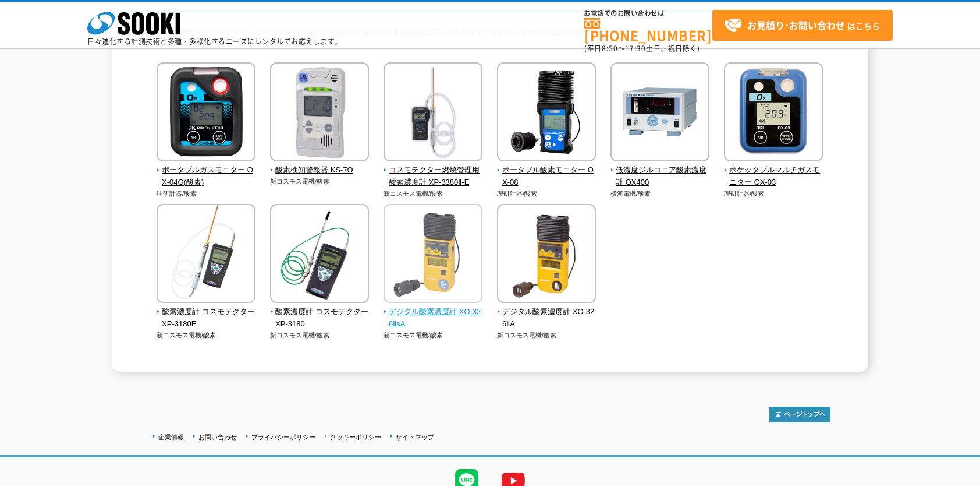  What do you see at coordinates (642, 48) in the screenshot?
I see `span: (平日 ～ 土日、祝日除く)` at bounding box center [642, 48].